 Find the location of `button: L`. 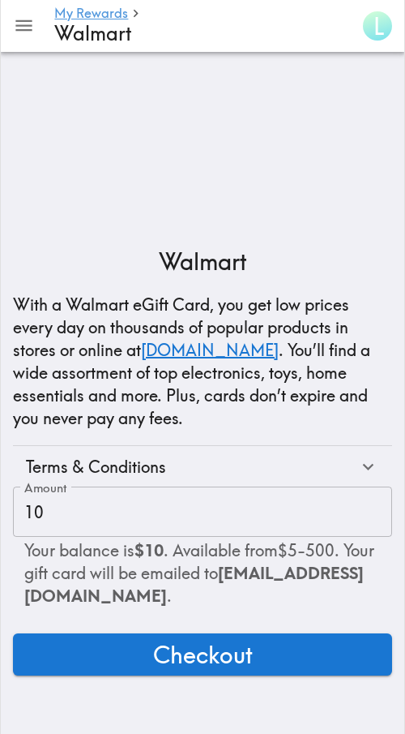

button: L is located at coordinates (378, 26).